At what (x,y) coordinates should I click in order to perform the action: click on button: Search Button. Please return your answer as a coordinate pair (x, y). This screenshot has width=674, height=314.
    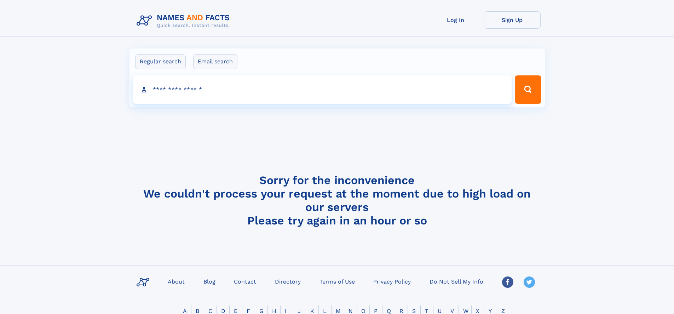
    Looking at the image, I should click on (528, 90).